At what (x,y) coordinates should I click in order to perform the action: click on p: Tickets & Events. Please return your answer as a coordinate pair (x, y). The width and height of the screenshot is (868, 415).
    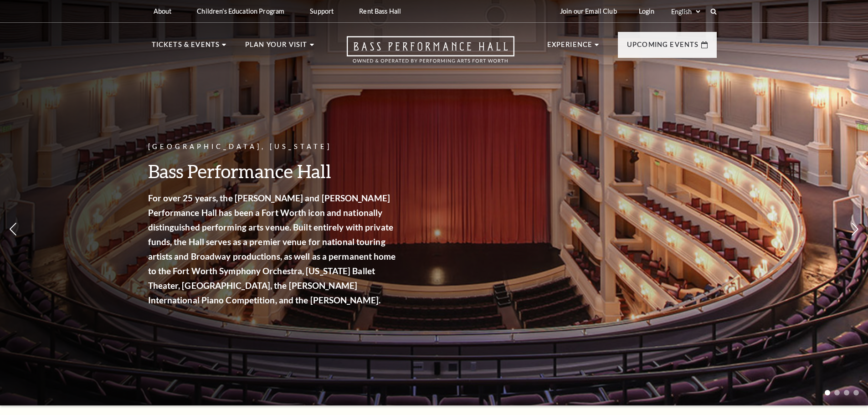
    Looking at the image, I should click on (186, 48).